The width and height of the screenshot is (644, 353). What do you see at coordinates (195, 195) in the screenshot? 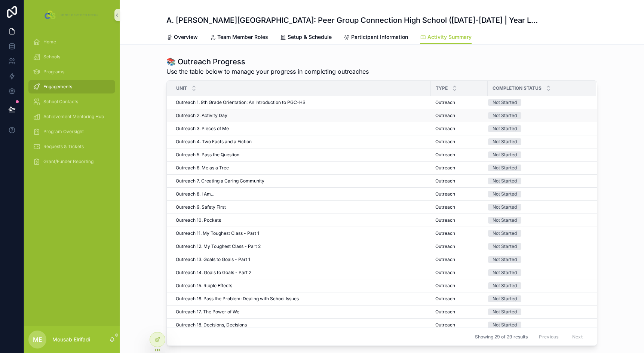
I see `span: Outreach 8. I Am...` at bounding box center [195, 195].